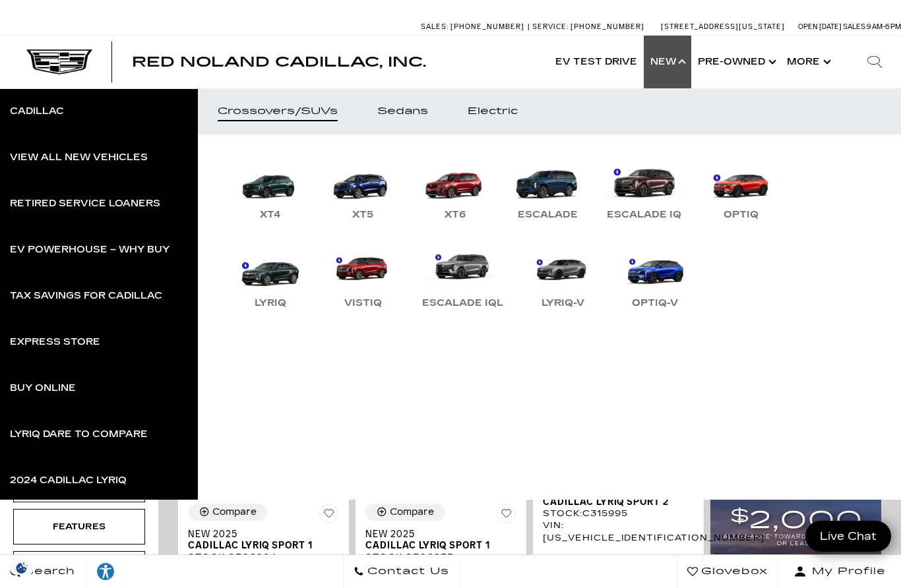 This screenshot has height=588, width=901. Describe the element at coordinates (78, 434) in the screenshot. I see `div: LYRIQ Dare to Compare` at that location.